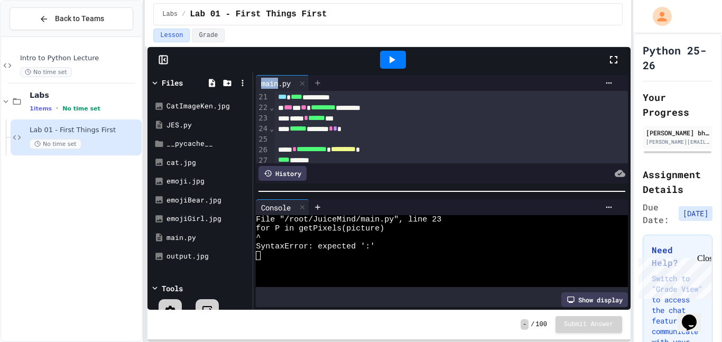 The height and width of the screenshot is (342, 722). Describe the element at coordinates (172, 82) in the screenshot. I see `div: Files` at that location.